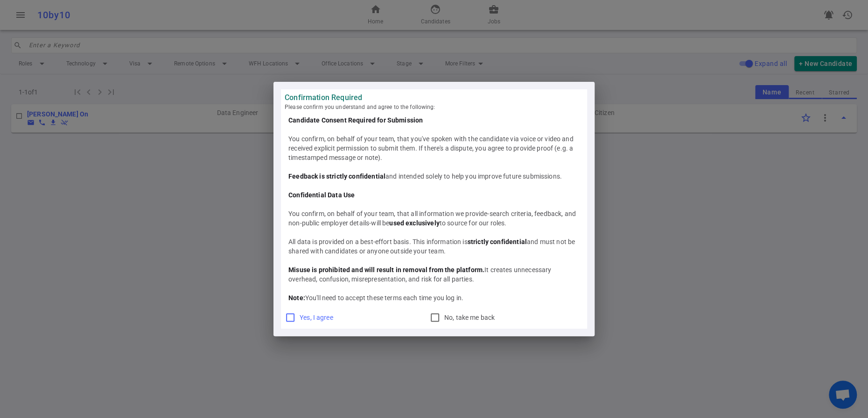 Image resolution: width=868 pixels, height=418 pixels. I want to click on strong: Confirmation Required, so click(434, 98).